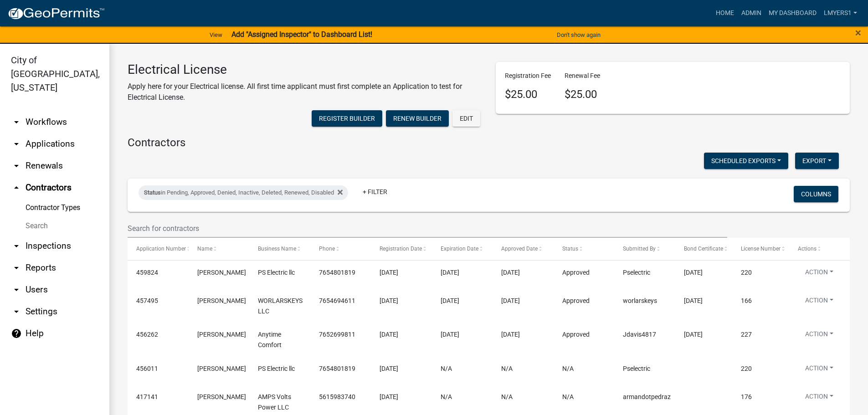 The height and width of the screenshot is (415, 868). What do you see at coordinates (222, 335) in the screenshot?
I see `span: James Davis` at bounding box center [222, 335].